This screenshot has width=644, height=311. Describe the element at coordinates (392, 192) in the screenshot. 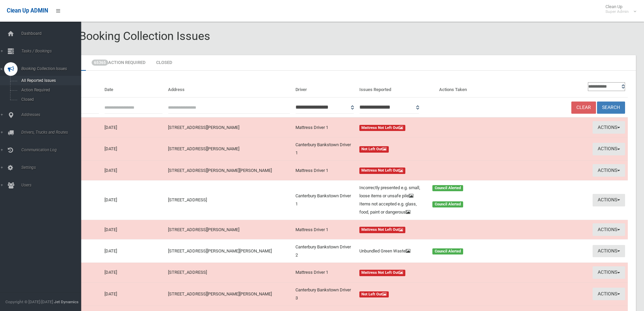

I see `div: Incorrectly presented e.g. small, loose items or unsafe pile` at that location.